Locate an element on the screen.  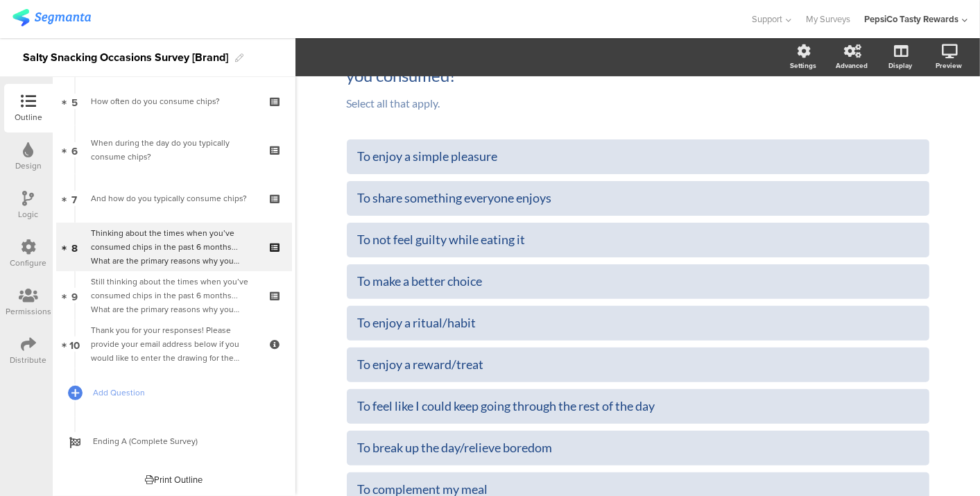
div: Design is located at coordinates (28, 166).